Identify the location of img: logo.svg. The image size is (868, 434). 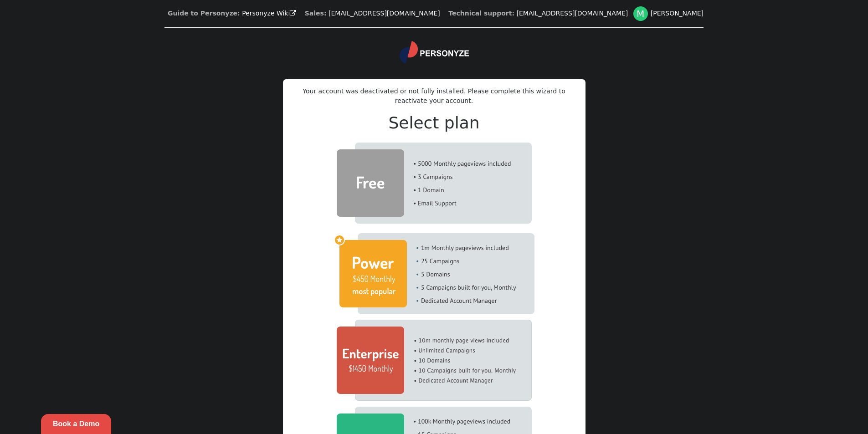
(434, 53).